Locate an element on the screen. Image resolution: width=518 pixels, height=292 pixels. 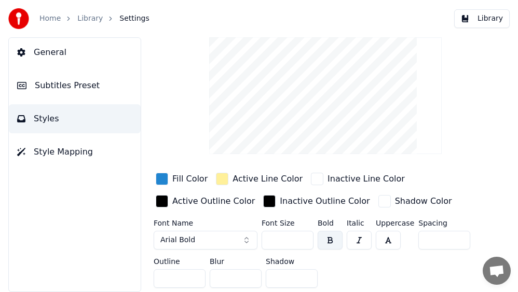
button: Library is located at coordinates (482, 19).